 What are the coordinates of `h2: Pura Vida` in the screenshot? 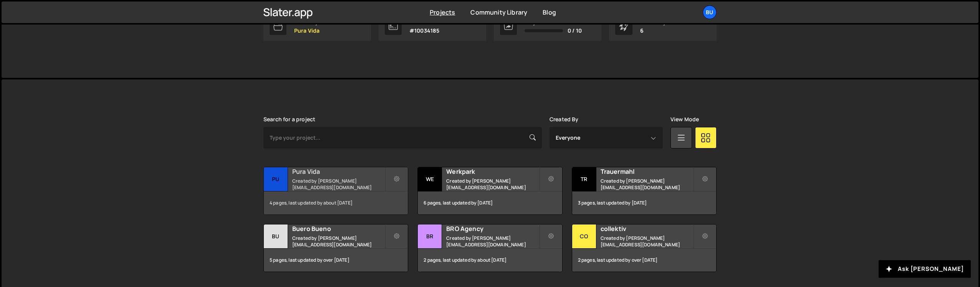 It's located at (338, 172).